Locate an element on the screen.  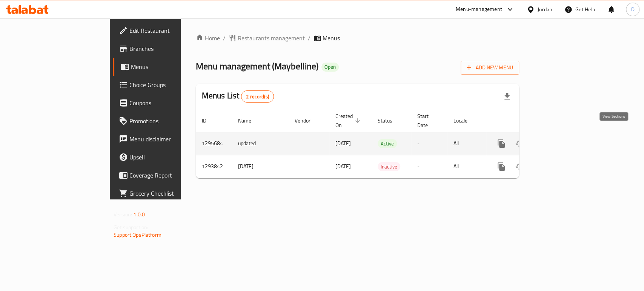
span: Get support on: is located at coordinates (131, 228).